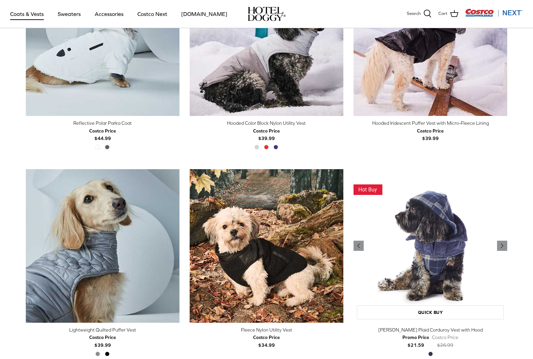  What do you see at coordinates (266, 338) in the screenshot?
I see `a: Fleece Nylon Utility Vest Costco Price$34.99` at bounding box center [266, 338].